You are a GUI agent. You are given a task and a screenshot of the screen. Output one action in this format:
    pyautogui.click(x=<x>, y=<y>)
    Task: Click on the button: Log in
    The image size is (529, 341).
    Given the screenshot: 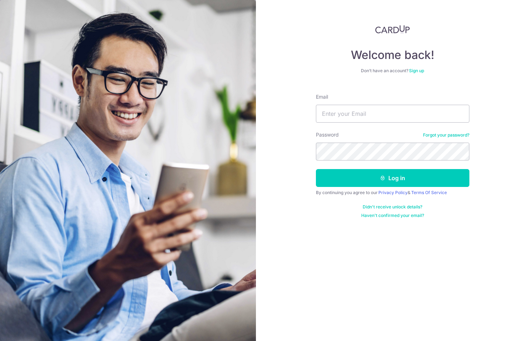 What is the action you would take?
    pyautogui.click(x=393, y=178)
    